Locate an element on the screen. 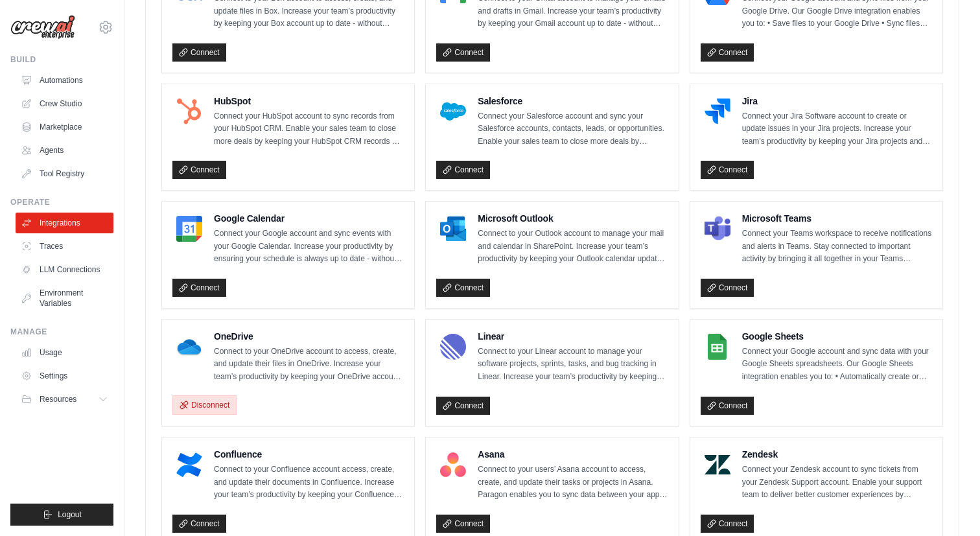  p: Connect your Jira Software account to create or update issues in your Jira projects. Increase you... is located at coordinates (837, 129).